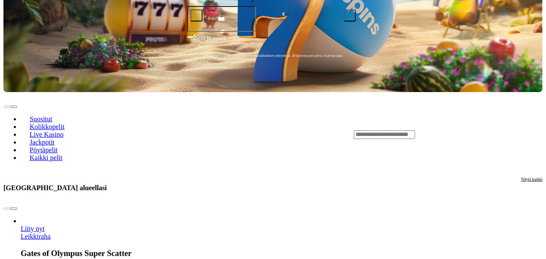  Describe the element at coordinates (47, 127) in the screenshot. I see `a: Kolikkopelit` at that location.